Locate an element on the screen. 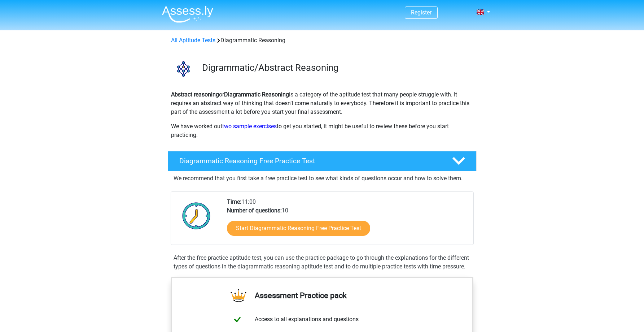 This screenshot has width=644, height=332. b: Abstract reasoning is located at coordinates (195, 94).